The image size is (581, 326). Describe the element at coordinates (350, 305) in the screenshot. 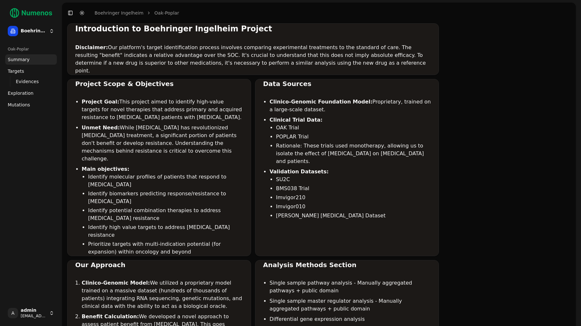

I see `li: Single sample master regulator analysis - Manually aggregated pathways + public domain` at that location.